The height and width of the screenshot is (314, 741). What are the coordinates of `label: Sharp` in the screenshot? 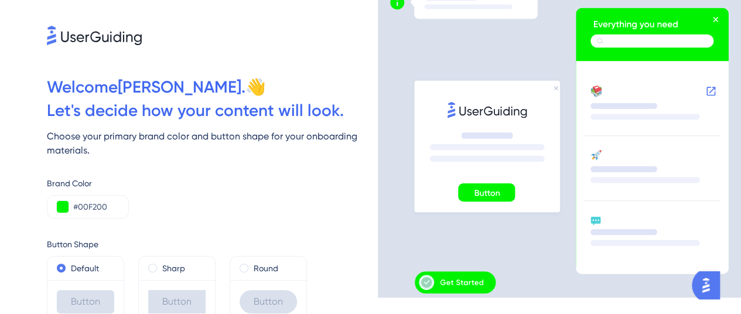 It's located at (173, 268).